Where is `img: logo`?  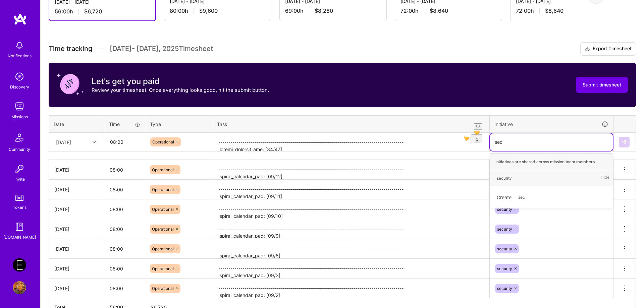 img: logo is located at coordinates (21, 20).